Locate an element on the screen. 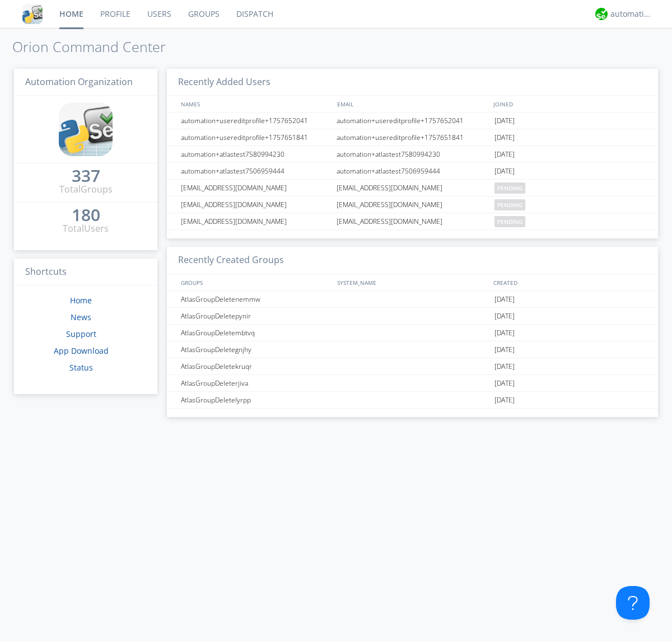  div: AtlasGroupDeletelyrpp is located at coordinates (255, 400).